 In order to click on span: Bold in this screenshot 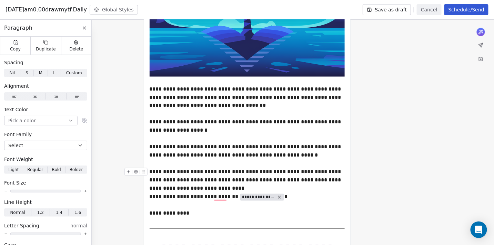, I will do `click(56, 169)`.